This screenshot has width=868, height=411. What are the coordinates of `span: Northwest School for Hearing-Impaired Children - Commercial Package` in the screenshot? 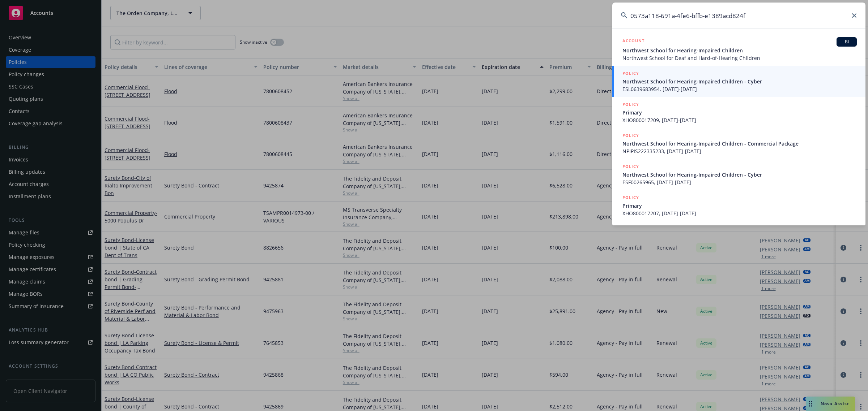 It's located at (740, 143).